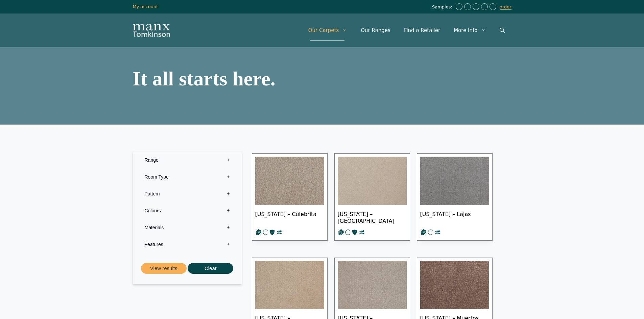 The image size is (644, 319). What do you see at coordinates (502, 30) in the screenshot?
I see `a: Open Search Bar` at bounding box center [502, 30].